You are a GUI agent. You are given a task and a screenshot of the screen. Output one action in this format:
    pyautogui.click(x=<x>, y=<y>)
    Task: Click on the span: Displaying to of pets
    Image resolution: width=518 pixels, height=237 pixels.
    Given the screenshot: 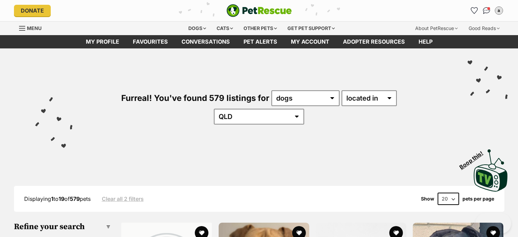 What is the action you would take?
    pyautogui.click(x=57, y=199)
    